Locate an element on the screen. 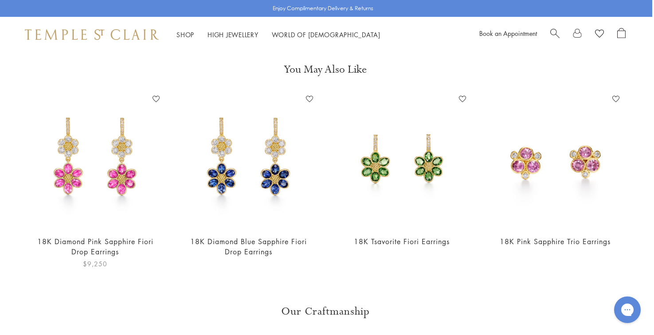 Image resolution: width=654 pixels, height=335 pixels. a: Book an Appointment is located at coordinates (508, 33).